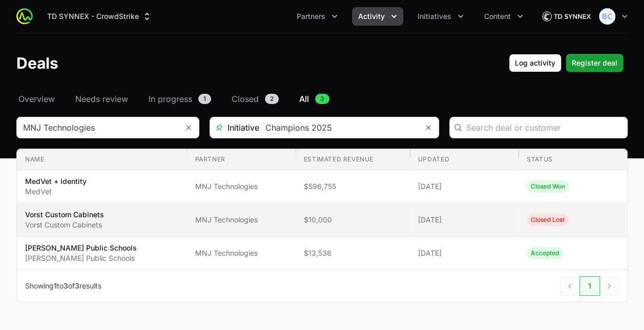 The width and height of the screenshot is (644, 330). I want to click on th: Estimated revenue, so click(353, 159).